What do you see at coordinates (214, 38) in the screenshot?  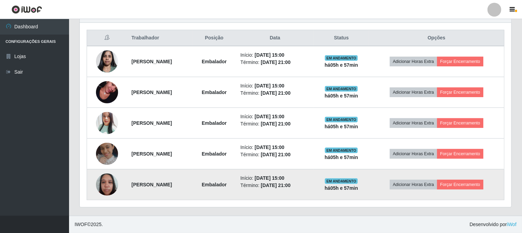 I see `th: Posição` at bounding box center [214, 38].